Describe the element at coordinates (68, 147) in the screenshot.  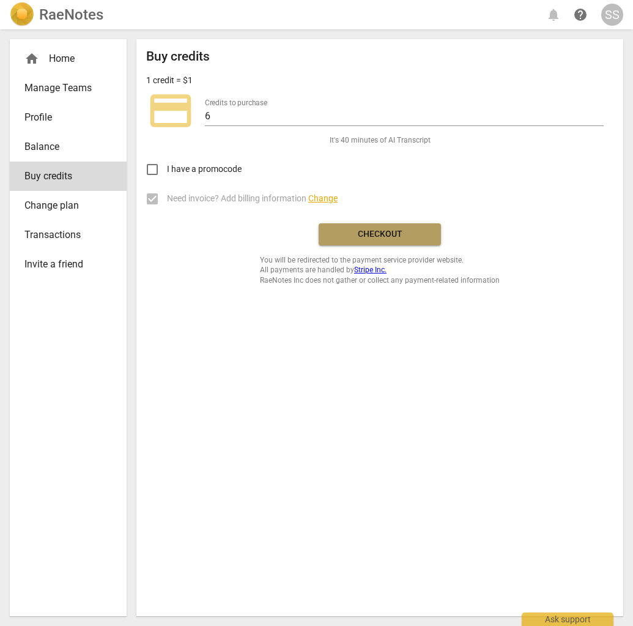
I see `a: Balance` at that location.